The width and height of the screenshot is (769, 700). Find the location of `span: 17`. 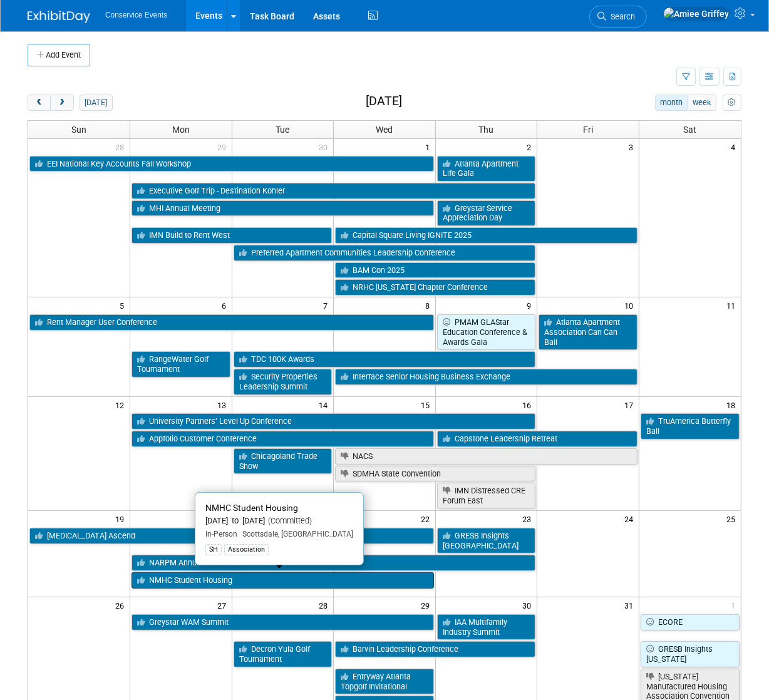

span: 17 is located at coordinates (630, 405).